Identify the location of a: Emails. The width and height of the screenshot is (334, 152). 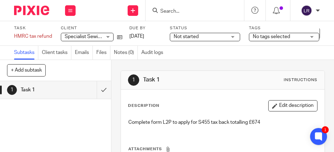
(84, 52).